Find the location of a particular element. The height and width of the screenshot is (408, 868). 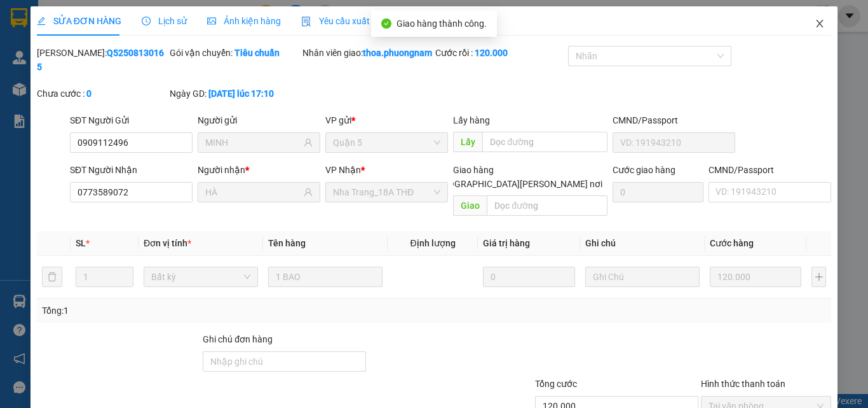

div: Tổng: 1 is located at coordinates (188, 311).